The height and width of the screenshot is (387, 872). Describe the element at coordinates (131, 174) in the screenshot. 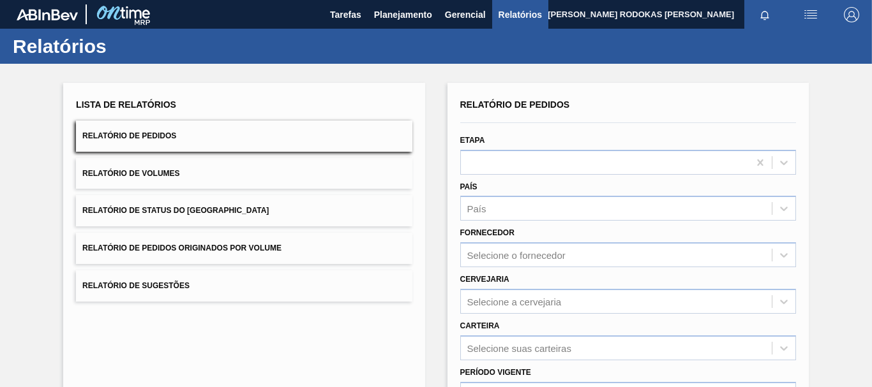

I see `span: Relatório de Volumes` at that location.